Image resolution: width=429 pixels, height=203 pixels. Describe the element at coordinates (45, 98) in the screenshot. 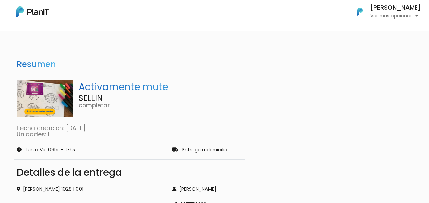

I see `img: Captura_de_pantalla_2025-07-29_113719.png` at that location.